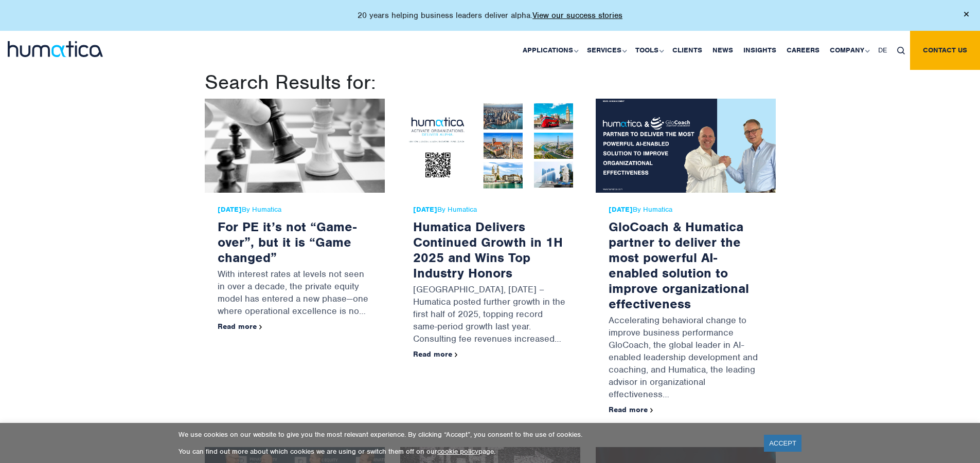 The image size is (980, 463). What do you see at coordinates (723, 50) in the screenshot?
I see `a: News` at bounding box center [723, 50].